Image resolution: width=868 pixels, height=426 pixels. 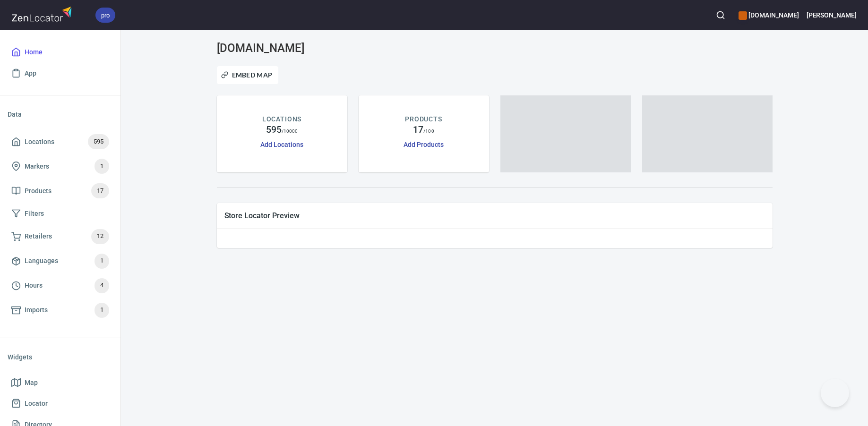 I want to click on span: Home, so click(x=33, y=52).